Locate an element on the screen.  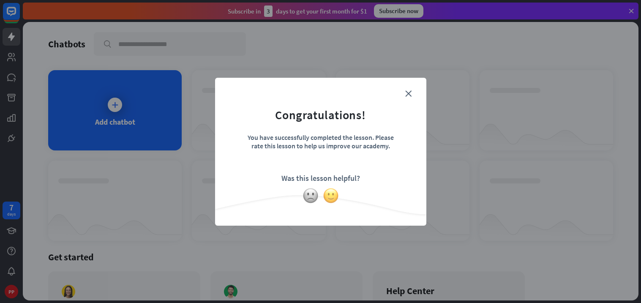
div: Congratulations! is located at coordinates (320, 115).